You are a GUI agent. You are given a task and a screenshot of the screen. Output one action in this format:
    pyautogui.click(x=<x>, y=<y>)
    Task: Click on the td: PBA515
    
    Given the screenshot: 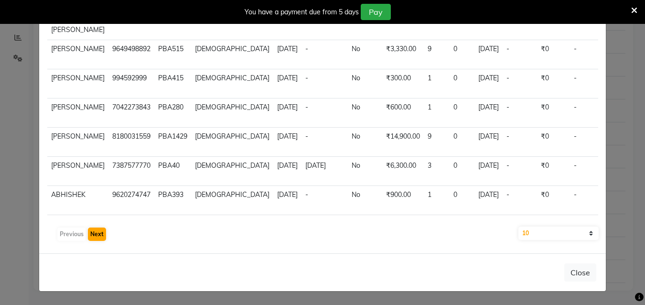 What is the action you would take?
    pyautogui.click(x=172, y=54)
    